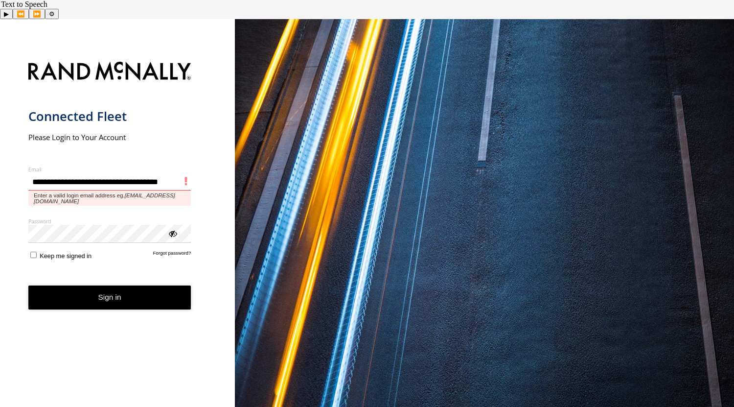 The width and height of the screenshot is (734, 407). Describe the element at coordinates (110, 137) in the screenshot. I see `h2: Please Login to Your Account` at that location.